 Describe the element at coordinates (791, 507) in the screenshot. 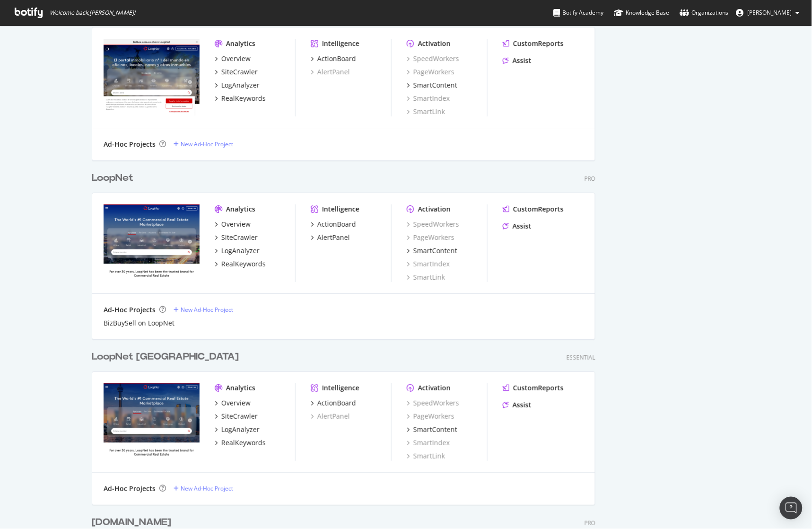

I see `div: Open Intercom Messenger` at that location.